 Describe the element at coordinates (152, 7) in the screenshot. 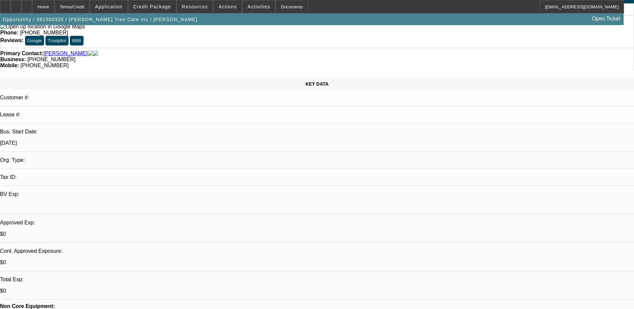

I see `button: Credit Package` at that location.